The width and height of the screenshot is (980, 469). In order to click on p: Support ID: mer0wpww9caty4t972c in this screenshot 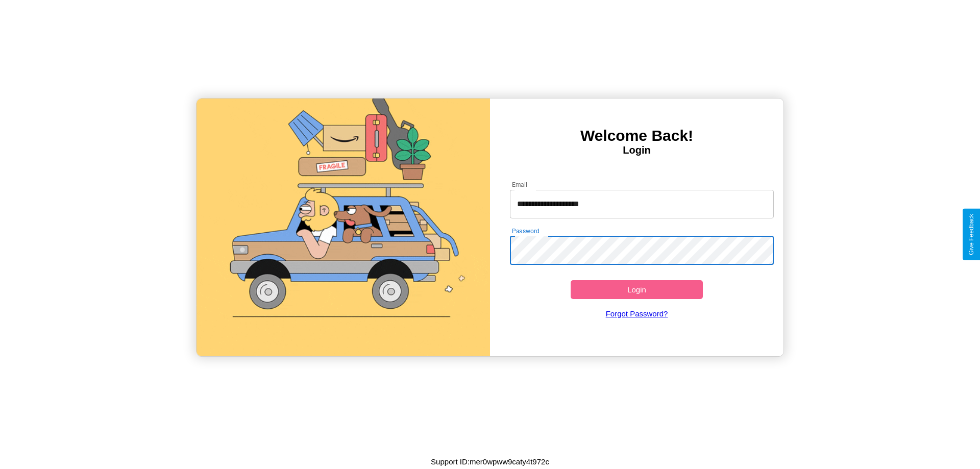, I will do `click(490, 461)`.